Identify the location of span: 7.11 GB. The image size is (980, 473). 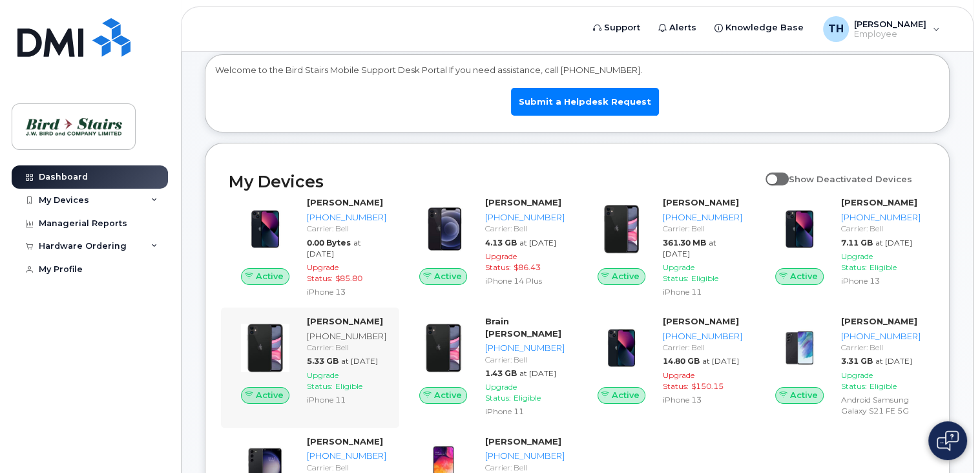
(856, 242).